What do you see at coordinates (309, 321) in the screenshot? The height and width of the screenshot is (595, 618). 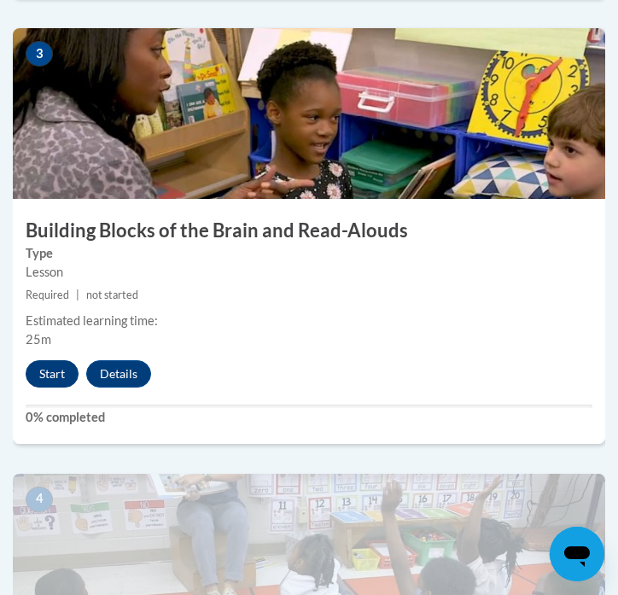 I see `div: Estimated learning time:` at bounding box center [309, 321].